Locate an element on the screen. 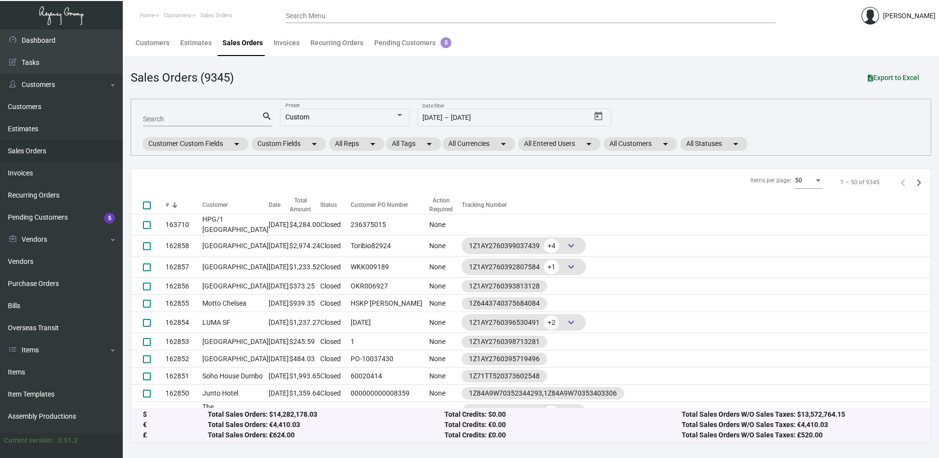 Image resolution: width=939 pixels, height=458 pixels. td: PO-10037430 is located at coordinates (387, 358).